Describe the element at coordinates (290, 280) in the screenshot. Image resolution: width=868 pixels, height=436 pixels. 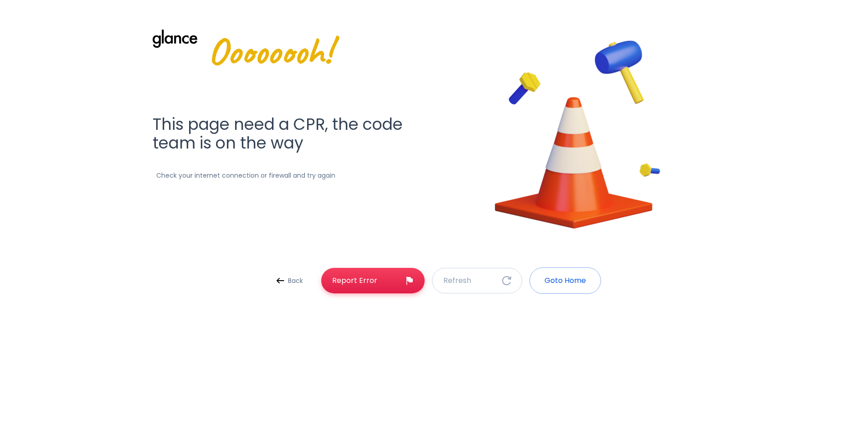
I see `a: Back` at that location.